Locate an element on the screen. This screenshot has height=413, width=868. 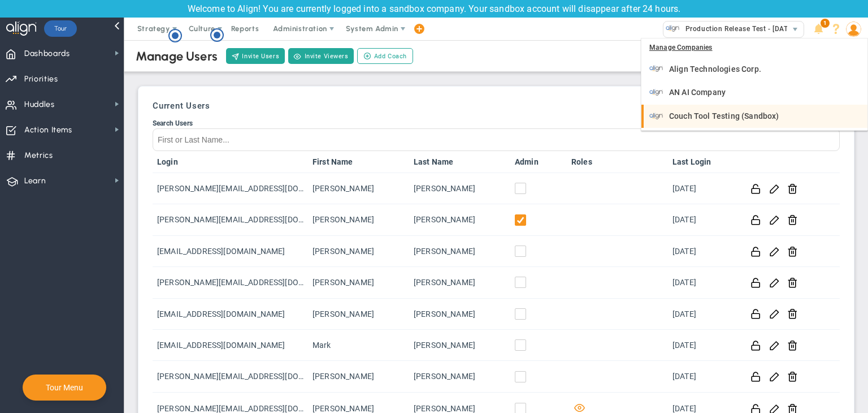
span: Administration is located at coordinates (299, 29).